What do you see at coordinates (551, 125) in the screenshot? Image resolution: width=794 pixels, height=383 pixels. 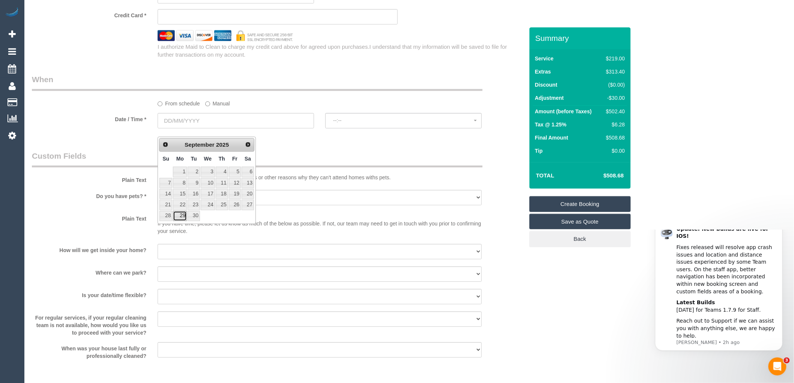 I see `label: Tax @ 1.25%` at bounding box center [551, 125].